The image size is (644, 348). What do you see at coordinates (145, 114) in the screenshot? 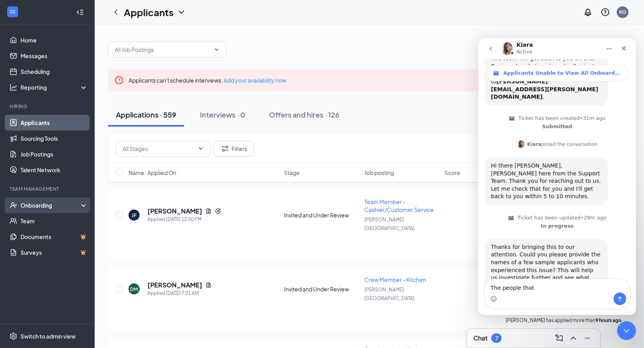
I see `div: Applications · 559` at bounding box center [145, 114].